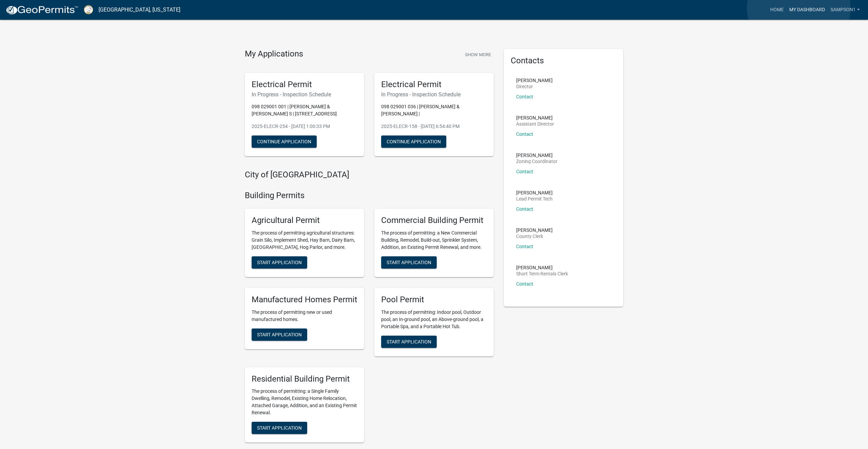 This screenshot has height=449, width=868. I want to click on a: Sampson1, so click(845, 9).